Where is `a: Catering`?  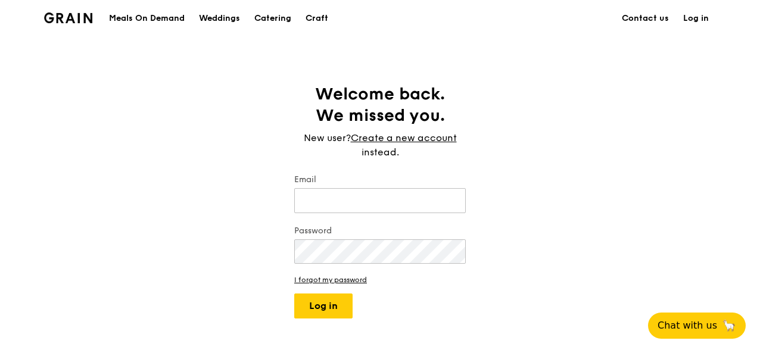
a: Catering is located at coordinates (273, 18).